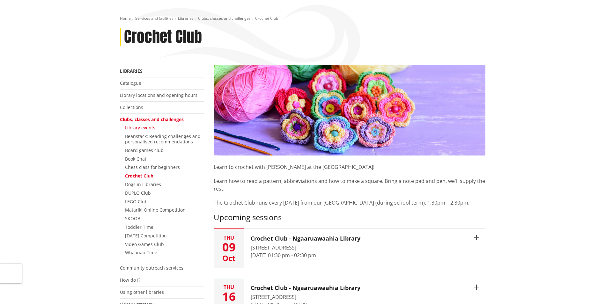  What do you see at coordinates (125, 18) in the screenshot?
I see `a: Home` at bounding box center [125, 18].